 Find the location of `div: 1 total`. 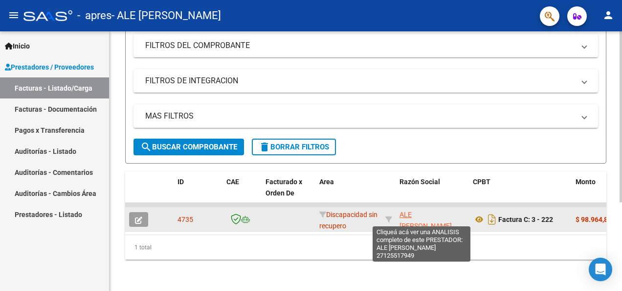

div: 1 total is located at coordinates (366, 247).